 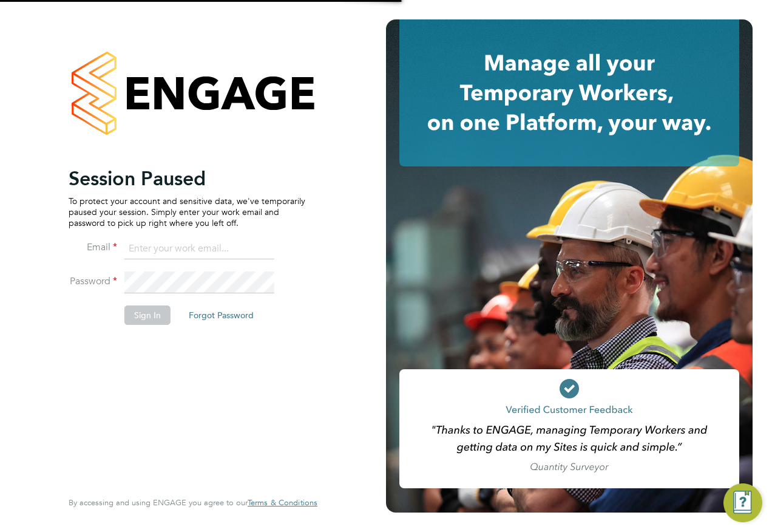 I want to click on button: Forgot Password, so click(x=221, y=315).